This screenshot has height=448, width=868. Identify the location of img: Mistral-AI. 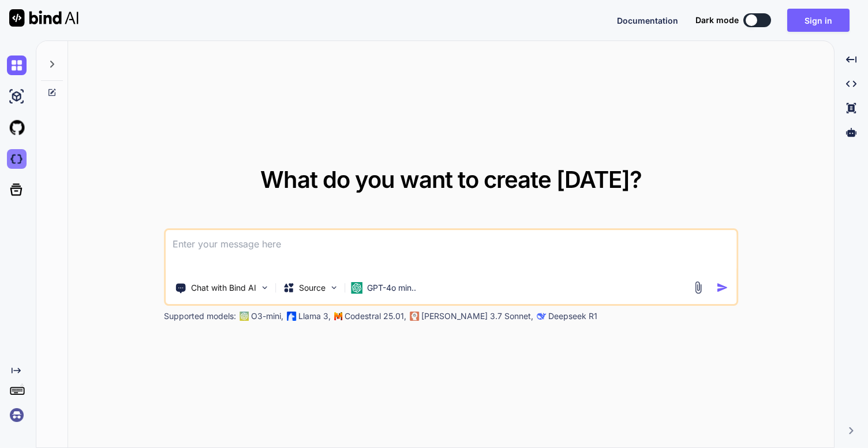
(338, 316).